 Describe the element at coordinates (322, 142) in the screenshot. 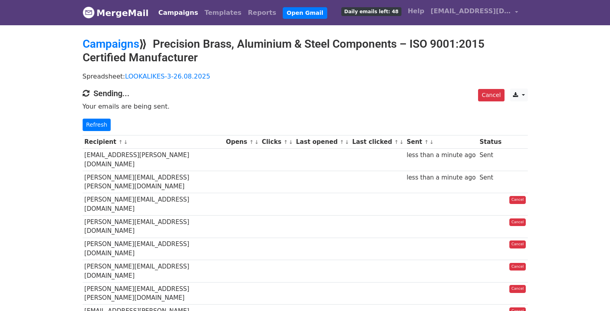

I see `th: Last opened` at that location.